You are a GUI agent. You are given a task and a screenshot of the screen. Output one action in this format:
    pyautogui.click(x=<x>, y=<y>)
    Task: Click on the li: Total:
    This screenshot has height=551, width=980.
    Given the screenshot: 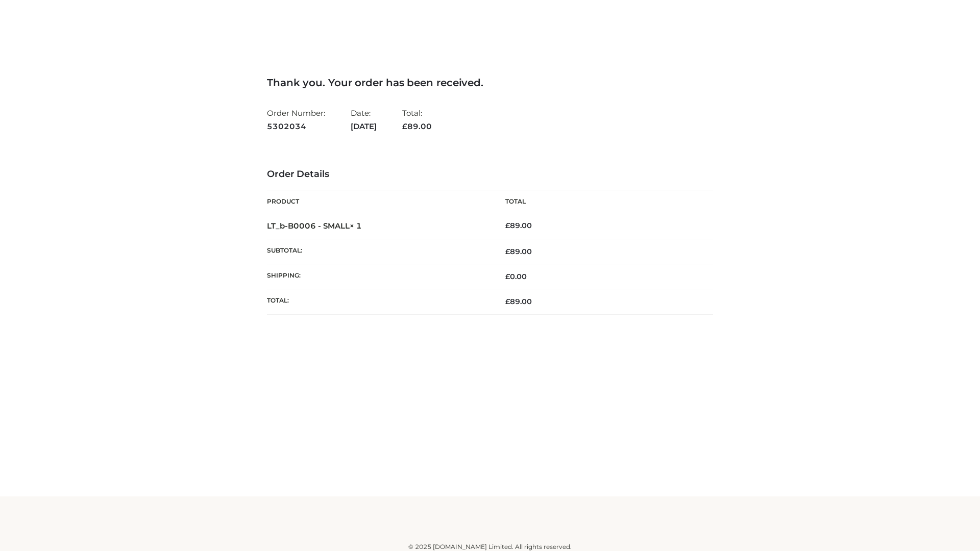 What is the action you would take?
    pyautogui.click(x=417, y=120)
    